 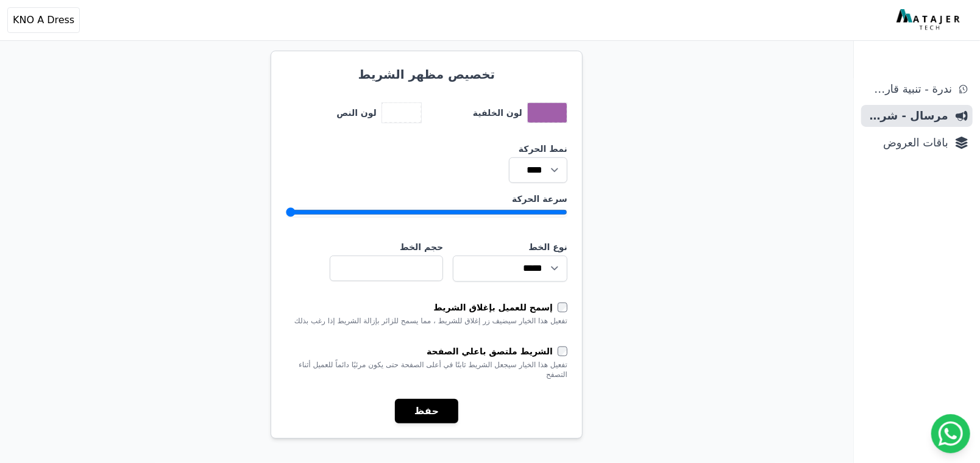 I want to click on label: سرعة الحركة, so click(x=426, y=199).